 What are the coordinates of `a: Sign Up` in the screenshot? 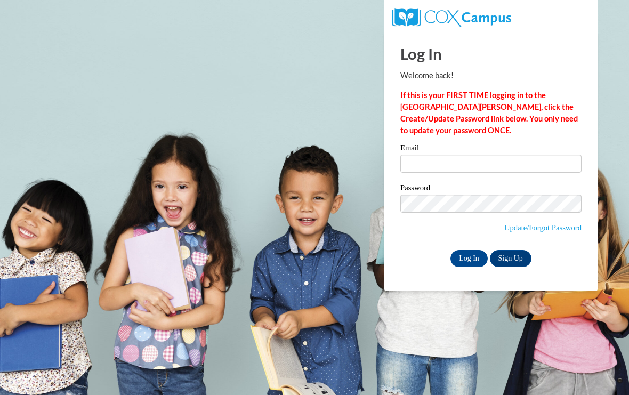 It's located at (511, 259).